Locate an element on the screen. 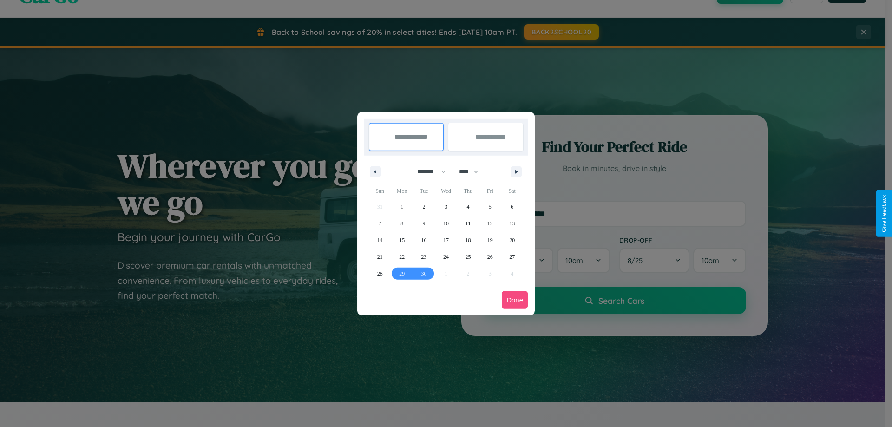  span: 10 is located at coordinates (446, 223).